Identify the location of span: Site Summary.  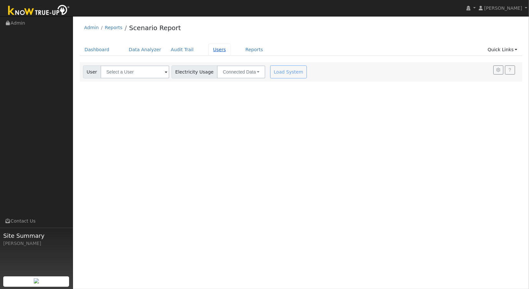
(36, 236).